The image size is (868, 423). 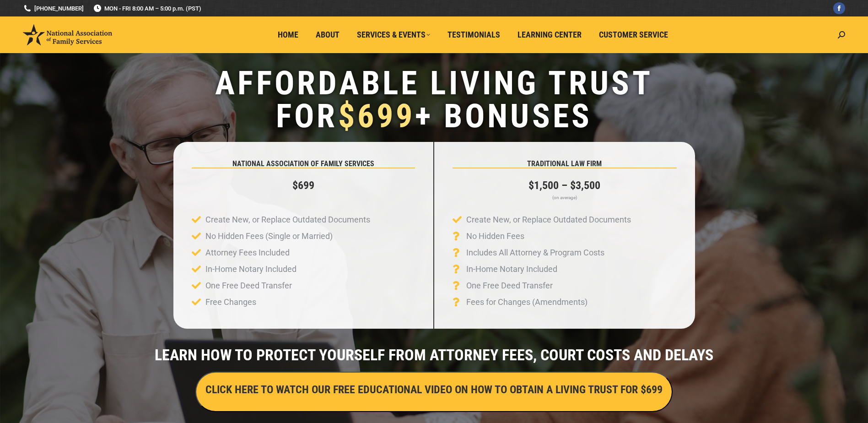 What do you see at coordinates (434, 390) in the screenshot?
I see `a: CLICK HERE TO WATCH OUR FREE EDUCATIONAL VIDEO ON HOW TO OBTAIN A LIVING TRUST FOR $699` at bounding box center [434, 390].